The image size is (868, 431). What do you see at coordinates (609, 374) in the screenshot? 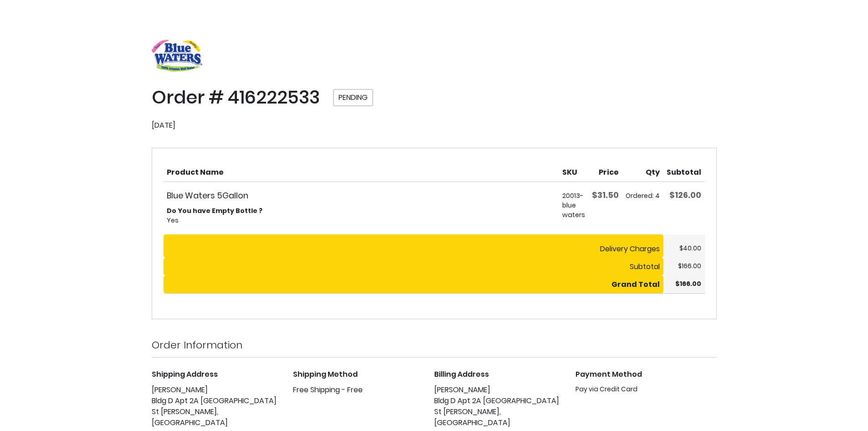
I see `span: Payment Method` at bounding box center [609, 374].